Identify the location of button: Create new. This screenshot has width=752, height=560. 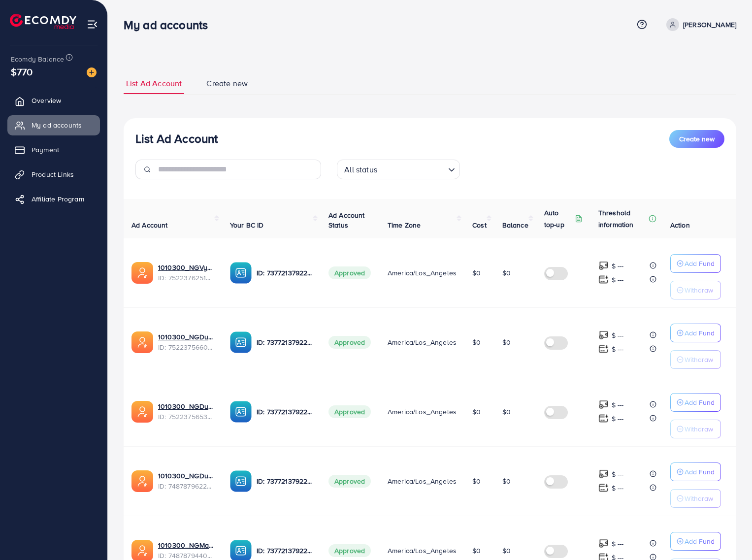
(697, 139).